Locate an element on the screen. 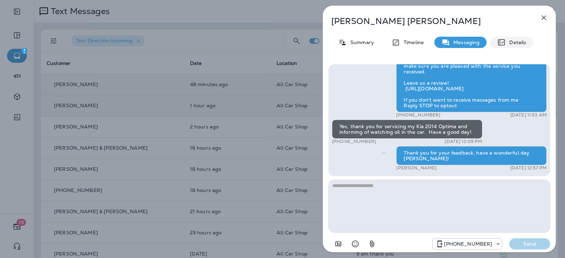 The image size is (565, 258). span: Sent is located at coordinates (384, 152).